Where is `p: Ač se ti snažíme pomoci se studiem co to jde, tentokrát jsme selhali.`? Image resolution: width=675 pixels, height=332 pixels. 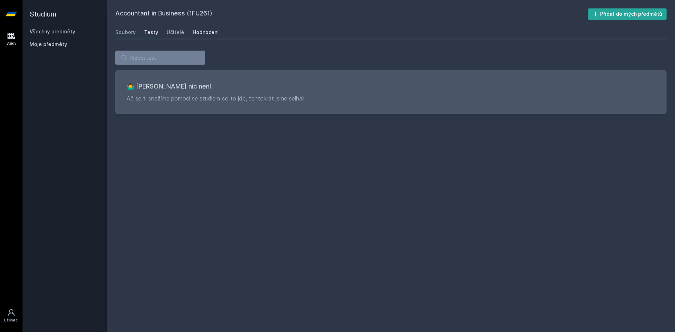 p: Ač se ti snažíme pomoci se studiem co to jde, tentokrát jsme selhali. is located at coordinates (391, 98).